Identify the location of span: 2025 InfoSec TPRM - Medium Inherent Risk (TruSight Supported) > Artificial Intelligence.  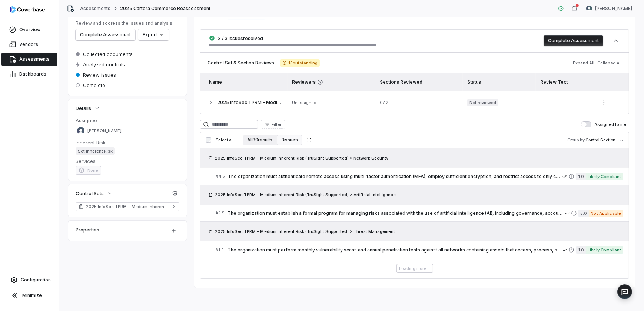
(305, 195).